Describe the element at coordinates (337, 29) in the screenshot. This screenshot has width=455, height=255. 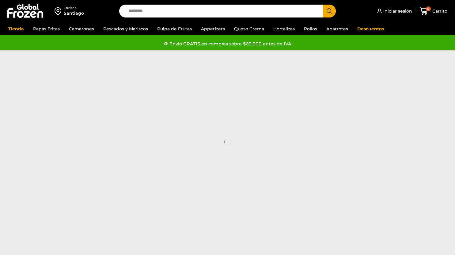
I see `a: Abarrotes` at that location.